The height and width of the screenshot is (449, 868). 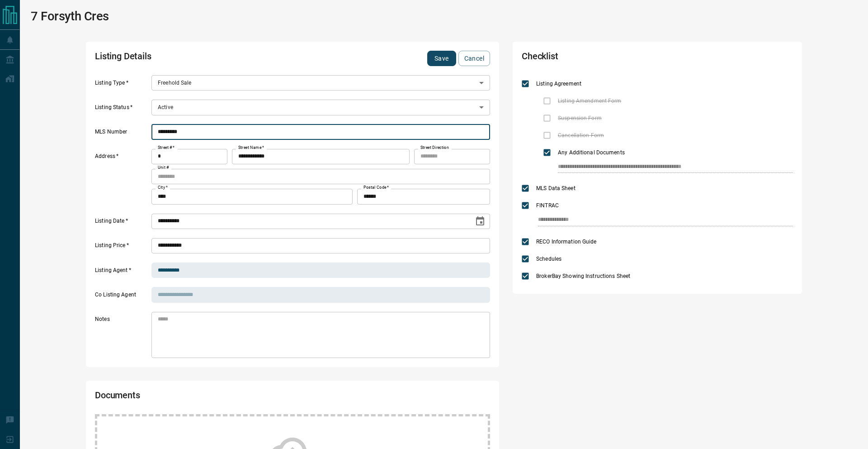 What do you see at coordinates (603, 58) in the screenshot?
I see `h2: Checklist` at bounding box center [603, 58].